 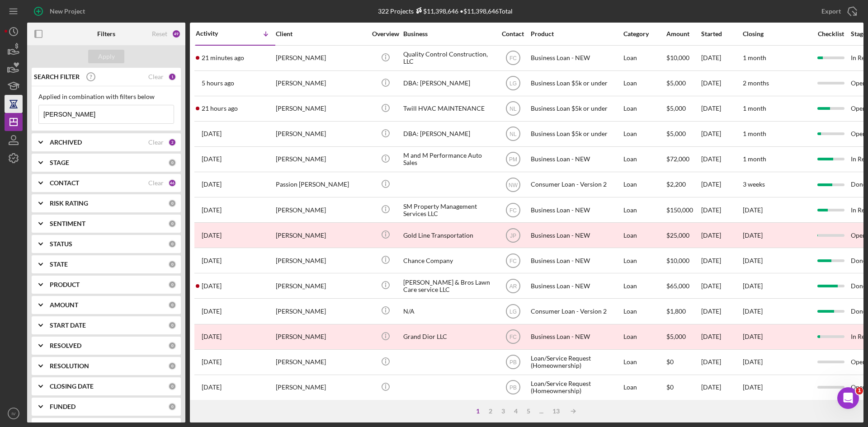 What do you see at coordinates (513, 160) in the screenshot?
I see `text: PM` at bounding box center [513, 160].